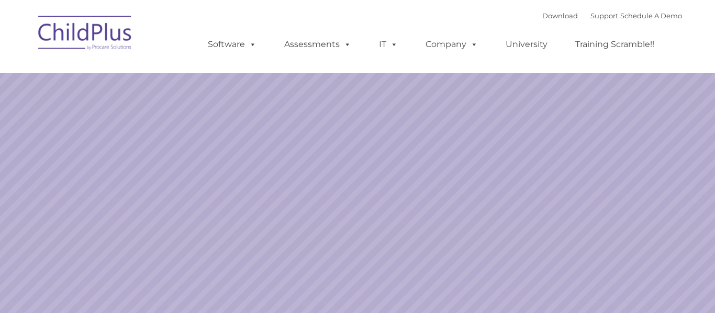 This screenshot has height=313, width=715. What do you see at coordinates (651, 16) in the screenshot?
I see `a: Schedule A Demo` at bounding box center [651, 16].